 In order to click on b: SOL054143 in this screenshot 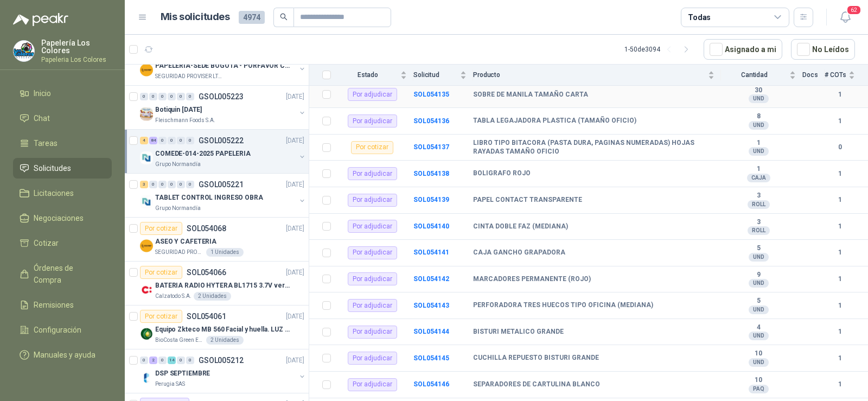, I will do `click(431, 305)`.